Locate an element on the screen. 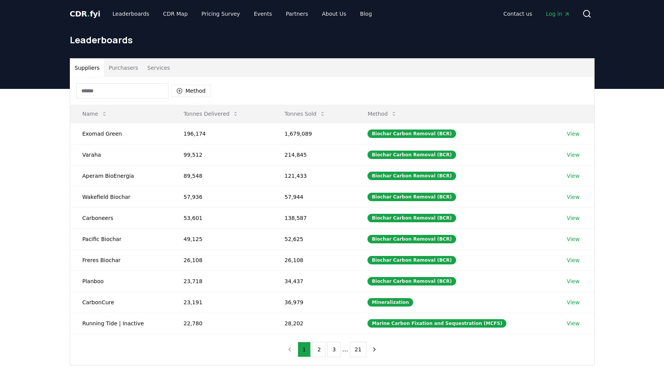 The width and height of the screenshot is (664, 387). td: 23,191 is located at coordinates (222, 302).